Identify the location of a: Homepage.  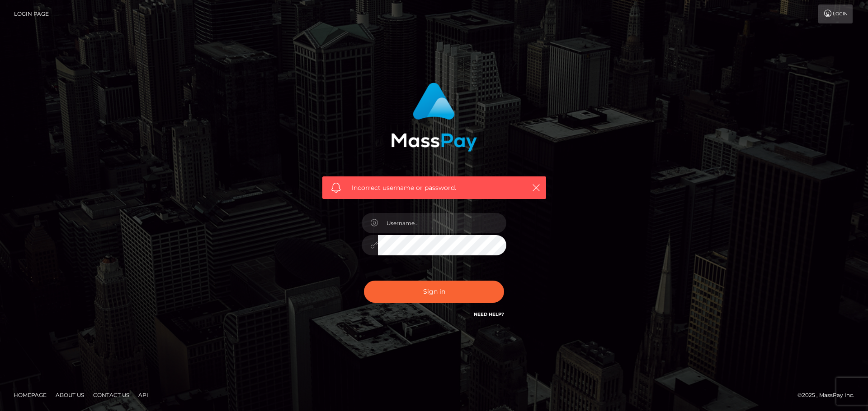
(30, 395).